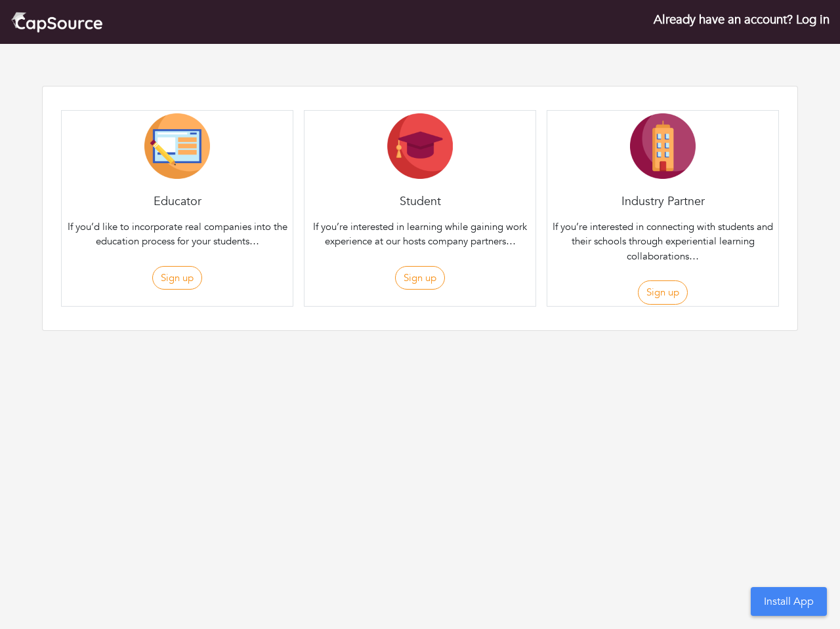  Describe the element at coordinates (57, 21) in the screenshot. I see `img: cap_logo.png` at that location.